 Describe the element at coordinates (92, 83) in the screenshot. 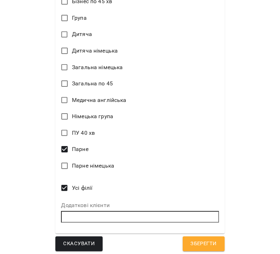

I see `span: Загальна по 45` at that location.